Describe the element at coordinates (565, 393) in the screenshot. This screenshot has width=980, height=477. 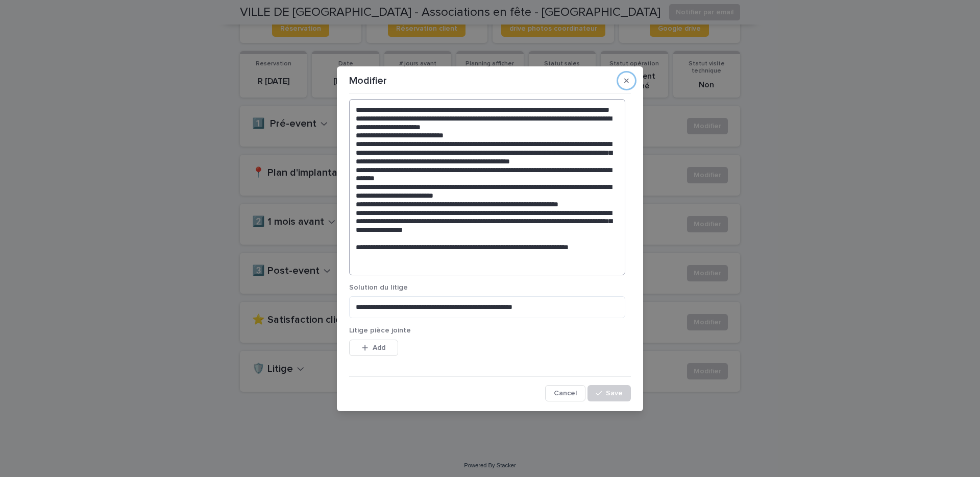
I see `span: Cancel` at that location.